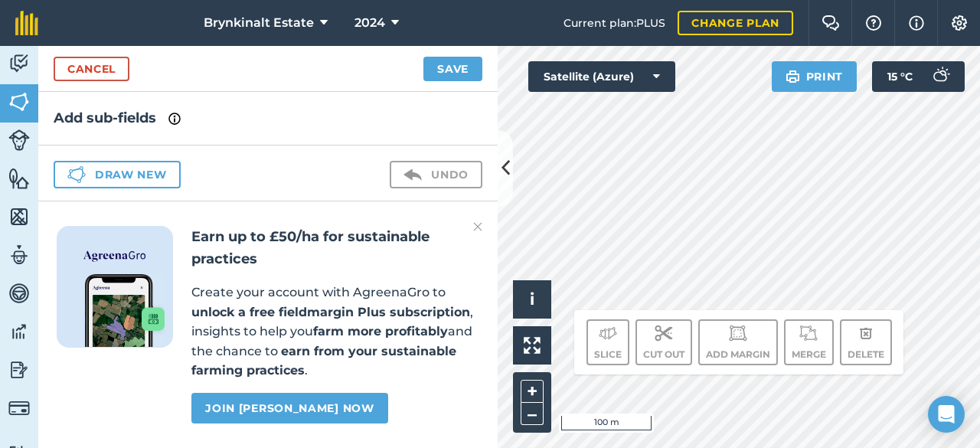 The height and width of the screenshot is (448, 980). I want to click on img: Four arrows, one pointing top left, one top right, one bottom right and the last bottom left, so click(532, 345).